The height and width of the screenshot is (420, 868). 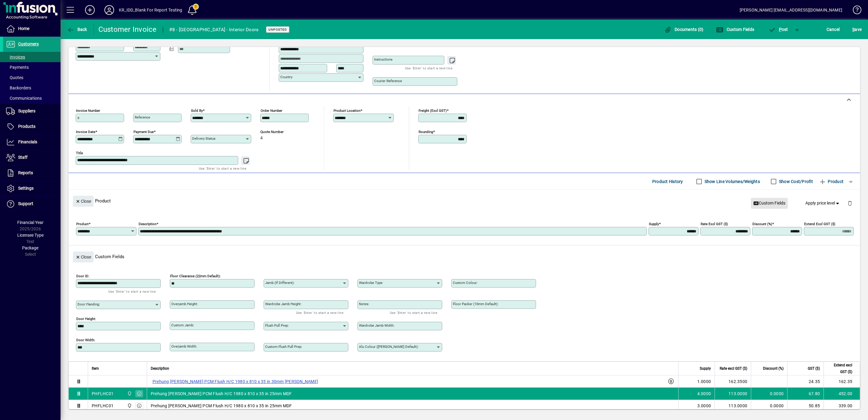 What do you see at coordinates (841, 406) in the screenshot?
I see `td: 339.00` at bounding box center [841, 406].